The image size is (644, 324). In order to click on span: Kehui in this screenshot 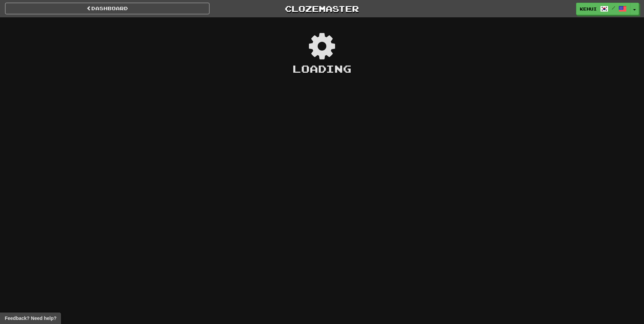, I will do `click(588, 9)`.